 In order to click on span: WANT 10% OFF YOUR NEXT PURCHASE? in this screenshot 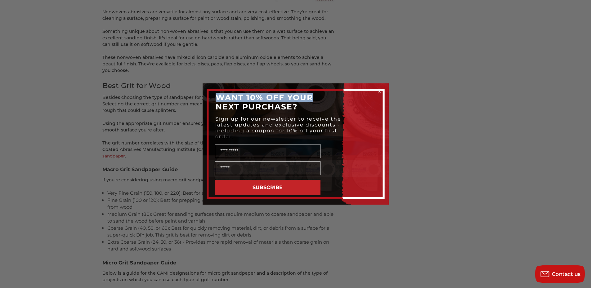, I will do `click(264, 102)`.